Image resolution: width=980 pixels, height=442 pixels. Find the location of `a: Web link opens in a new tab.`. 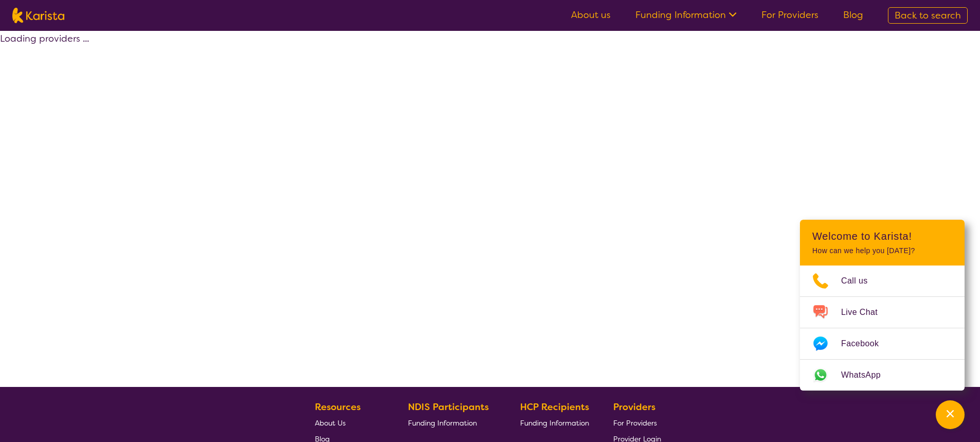

a: Web link opens in a new tab. is located at coordinates (882, 375).